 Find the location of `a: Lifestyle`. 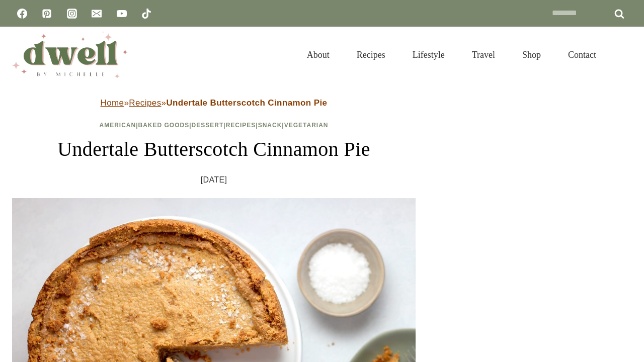

a: Lifestyle is located at coordinates (429, 55).